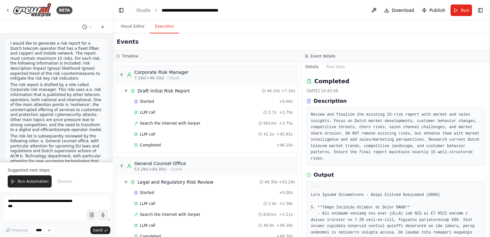 The width and height of the screenshot is (490, 237). What do you see at coordinates (33, 181) in the screenshot?
I see `span: Run Automation` at bounding box center [33, 181].